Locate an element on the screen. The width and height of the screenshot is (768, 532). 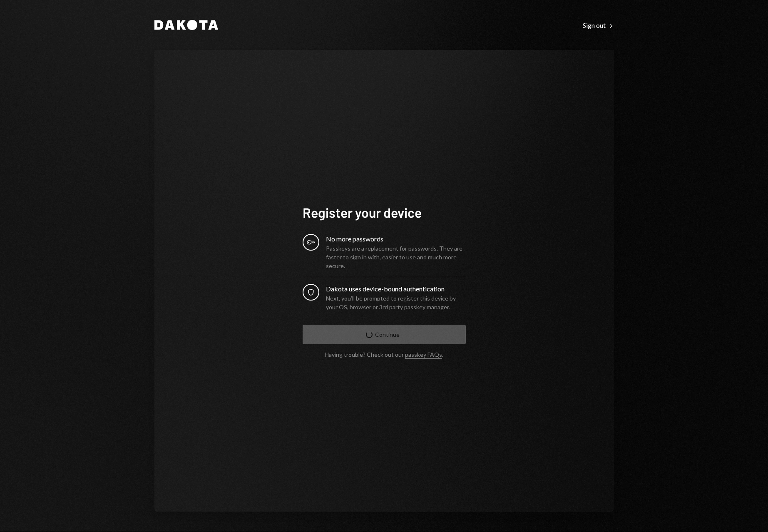
a: Sign out is located at coordinates (598, 25).